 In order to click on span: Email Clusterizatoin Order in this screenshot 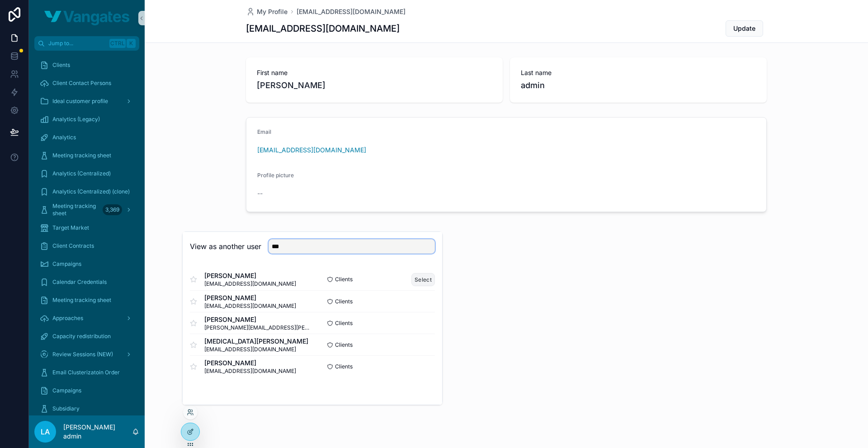, I will do `click(86, 373)`.